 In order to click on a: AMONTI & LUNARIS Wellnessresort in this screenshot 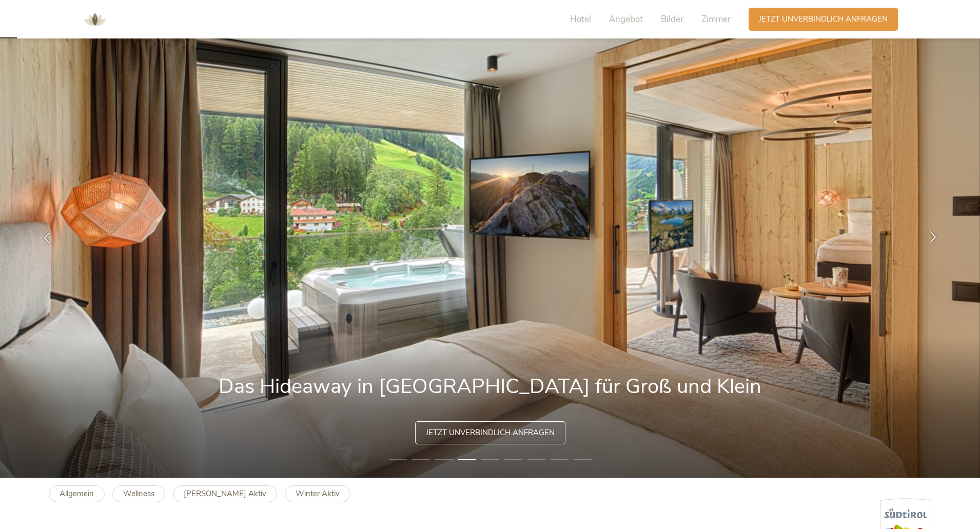, I will do `click(95, 19)`.